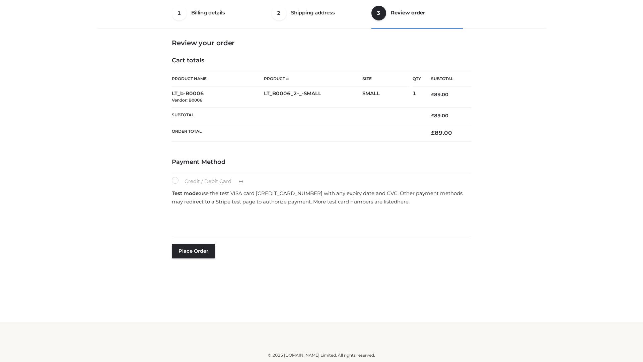 This screenshot has width=643, height=362. Describe the element at coordinates (417, 79) in the screenshot. I see `th: Qty` at that location.